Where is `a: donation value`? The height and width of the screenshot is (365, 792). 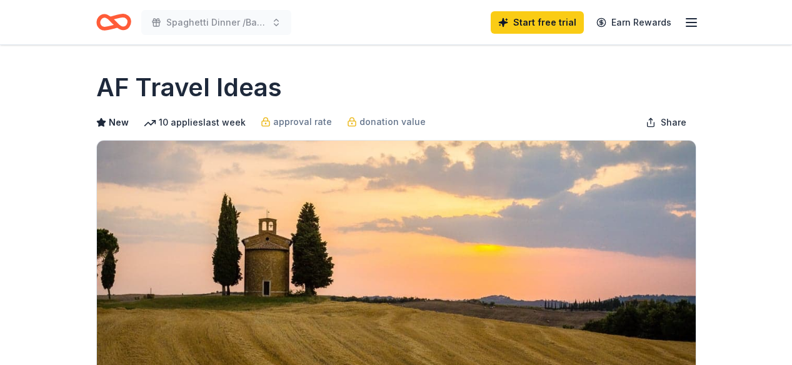 a: donation value is located at coordinates (386, 122).